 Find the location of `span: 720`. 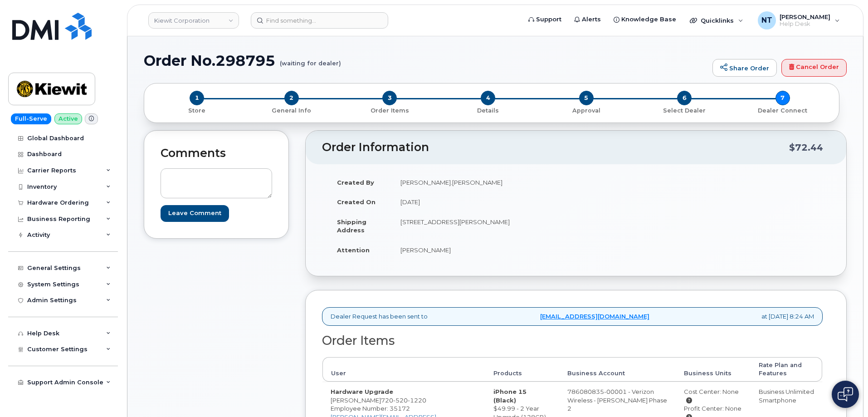

span: 720 is located at coordinates (404, 400).